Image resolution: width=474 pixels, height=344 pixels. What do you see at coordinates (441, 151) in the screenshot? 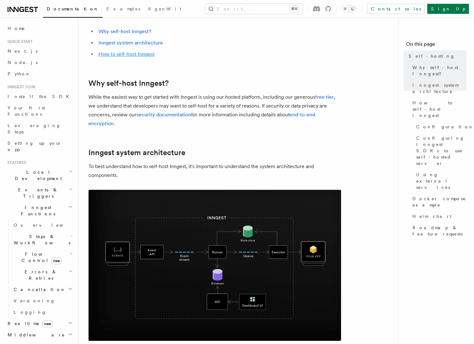
I see `span: Configuring Inngest SDKs to use self-hosted server` at bounding box center [441, 151].